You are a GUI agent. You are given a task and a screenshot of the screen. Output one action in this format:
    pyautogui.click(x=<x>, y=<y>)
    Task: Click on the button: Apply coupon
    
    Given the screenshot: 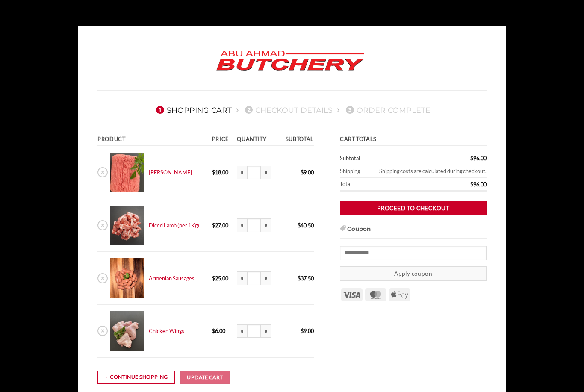 What is the action you would take?
    pyautogui.click(x=413, y=274)
    